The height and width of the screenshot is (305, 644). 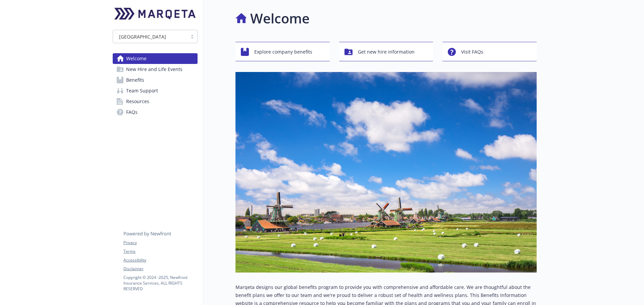 I want to click on span: Get new hire information, so click(x=386, y=52).